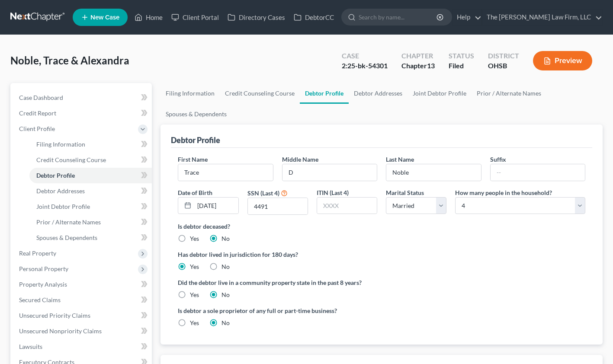 The width and height of the screenshot is (613, 364). Describe the element at coordinates (60, 331) in the screenshot. I see `span: Unsecured Nonpriority Claims` at that location.